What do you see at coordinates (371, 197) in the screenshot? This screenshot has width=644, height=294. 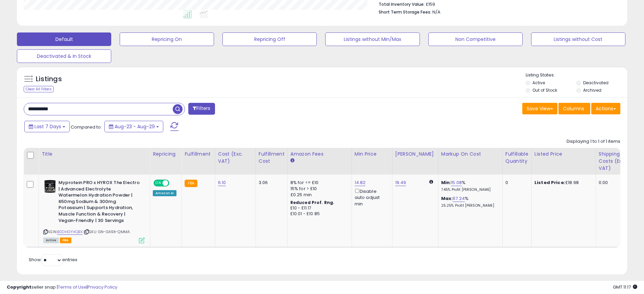 I see `div: Disable auto adjust min` at bounding box center [371, 197].